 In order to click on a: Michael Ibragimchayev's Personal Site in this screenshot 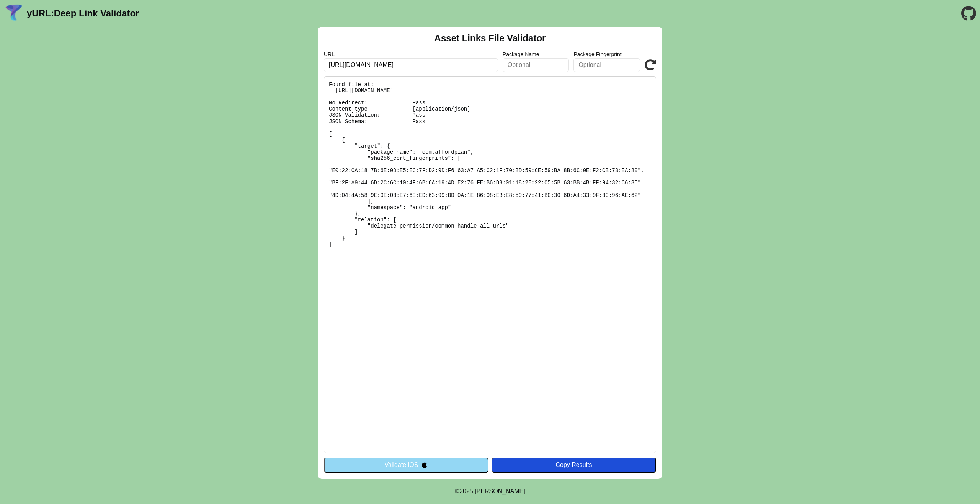, I will do `click(501, 492)`.